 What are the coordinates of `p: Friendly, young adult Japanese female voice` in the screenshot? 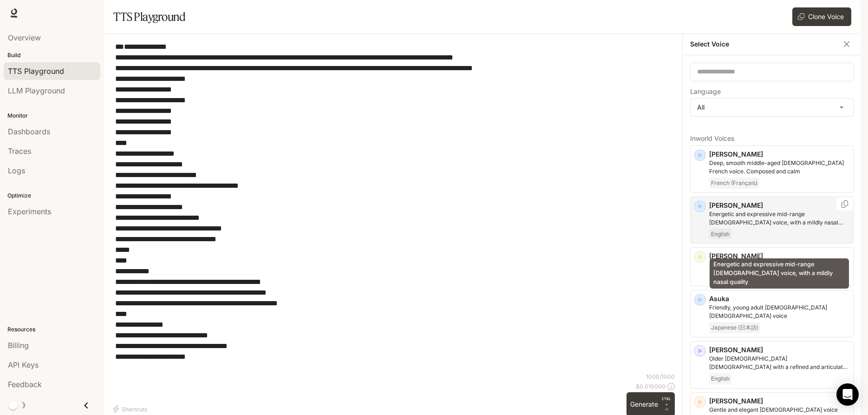 It's located at (780, 311).